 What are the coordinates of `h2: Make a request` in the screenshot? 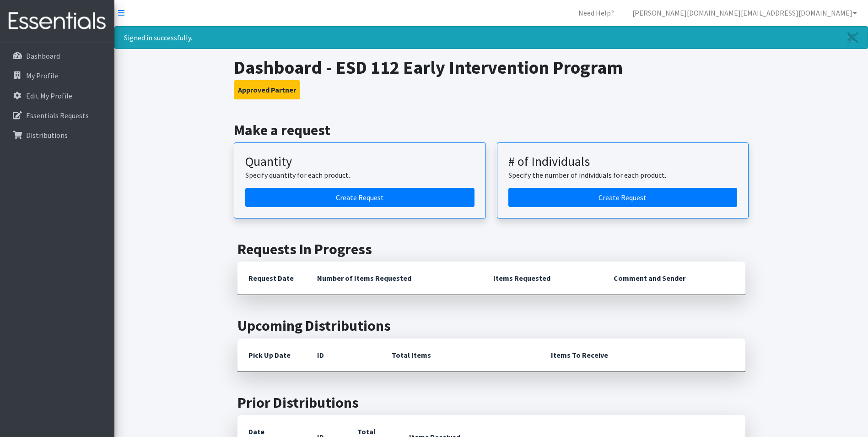 It's located at (491, 130).